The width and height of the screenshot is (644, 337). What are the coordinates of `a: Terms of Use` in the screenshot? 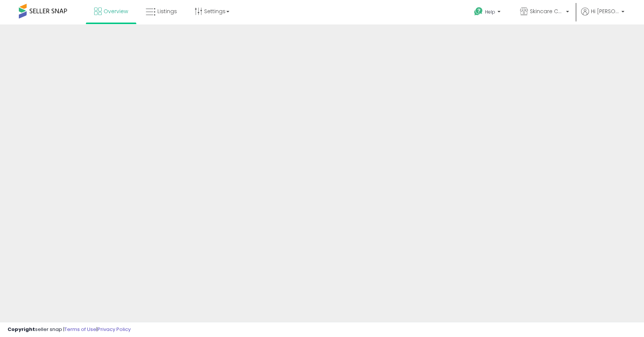 It's located at (80, 329).